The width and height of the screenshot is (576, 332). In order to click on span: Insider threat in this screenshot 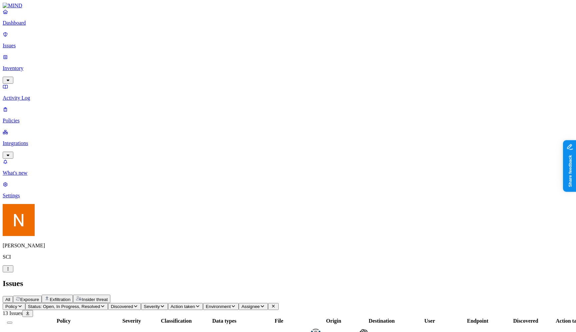, I will do `click(95, 299)`.